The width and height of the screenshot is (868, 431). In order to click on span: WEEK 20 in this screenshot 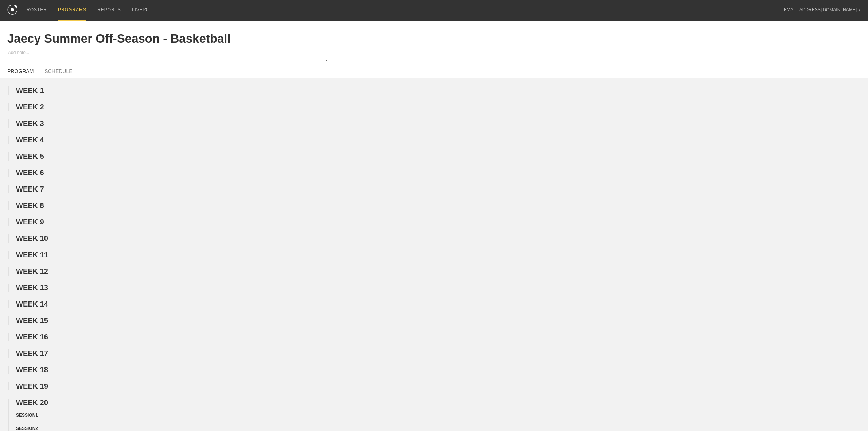, I will do `click(32, 402)`.